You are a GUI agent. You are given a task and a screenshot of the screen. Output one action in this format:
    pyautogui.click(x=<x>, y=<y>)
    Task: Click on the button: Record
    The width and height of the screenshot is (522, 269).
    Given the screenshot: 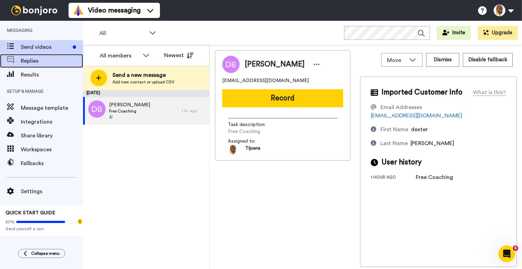 What is the action you would take?
    pyautogui.click(x=282, y=98)
    